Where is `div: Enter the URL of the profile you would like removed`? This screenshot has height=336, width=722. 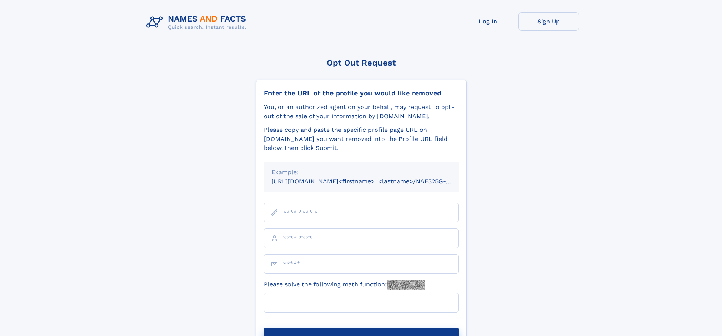 div: Enter the URL of the profile you would like removed is located at coordinates (361, 93).